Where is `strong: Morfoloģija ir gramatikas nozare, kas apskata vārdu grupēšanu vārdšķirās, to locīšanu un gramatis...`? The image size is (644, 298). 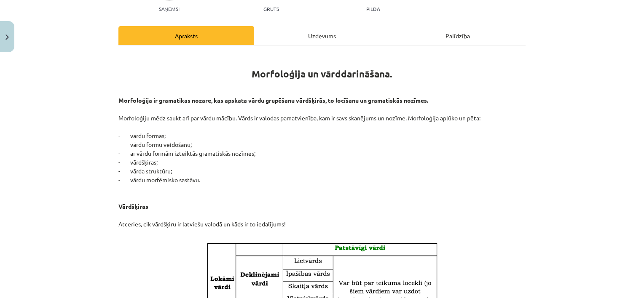 strong: Morfoloģija ir gramatikas nozare, kas apskata vārdu grupēšanu vārdšķirās, to locīšanu un gramatis... is located at coordinates (273, 100).